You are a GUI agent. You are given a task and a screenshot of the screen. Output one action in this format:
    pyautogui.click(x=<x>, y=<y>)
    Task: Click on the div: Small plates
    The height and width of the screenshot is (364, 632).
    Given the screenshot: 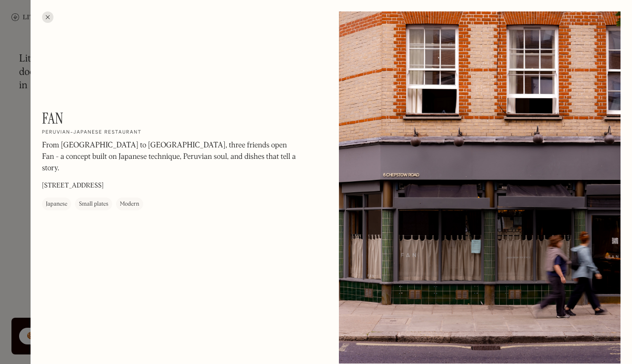 What is the action you would take?
    pyautogui.click(x=93, y=204)
    